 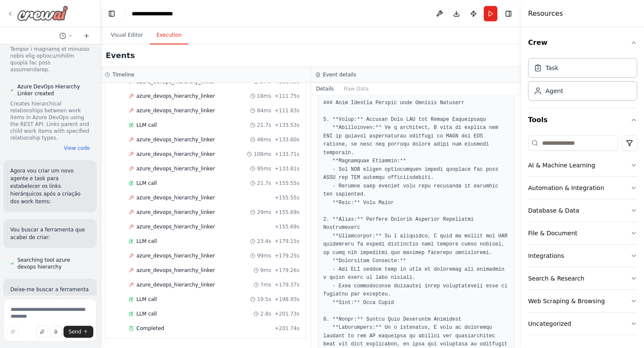 I want to click on span: 7ms, so click(x=266, y=285).